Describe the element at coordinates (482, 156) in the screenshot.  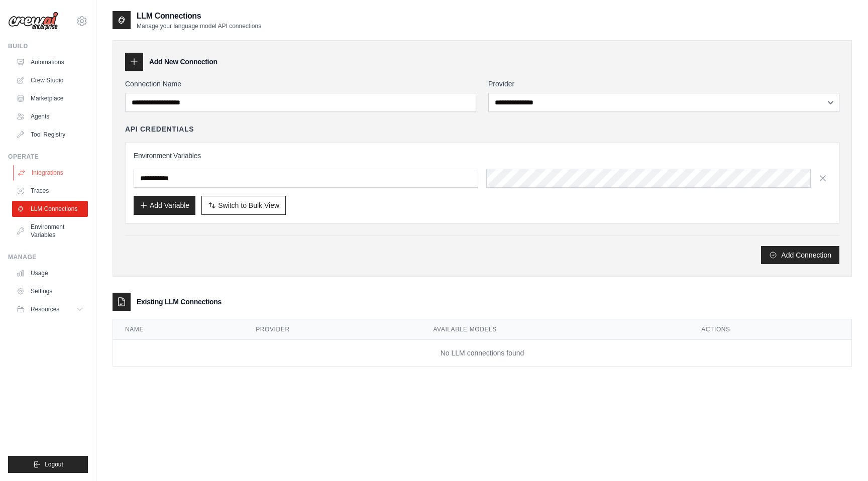
I see `h3: Environment Variables` at that location.